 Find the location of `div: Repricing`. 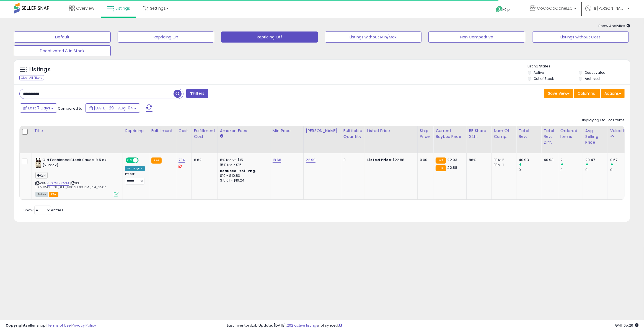

div: Repricing is located at coordinates (136, 131).